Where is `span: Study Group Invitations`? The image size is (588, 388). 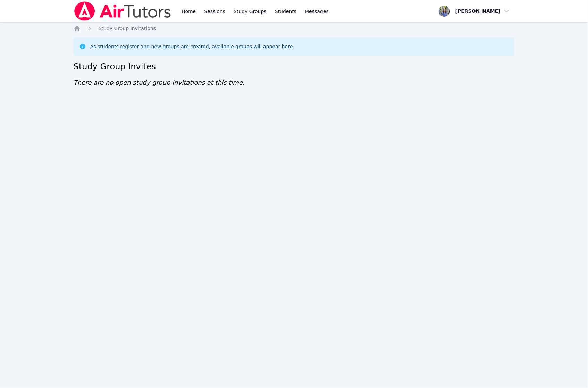
span: Study Group Invitations is located at coordinates (127, 29).